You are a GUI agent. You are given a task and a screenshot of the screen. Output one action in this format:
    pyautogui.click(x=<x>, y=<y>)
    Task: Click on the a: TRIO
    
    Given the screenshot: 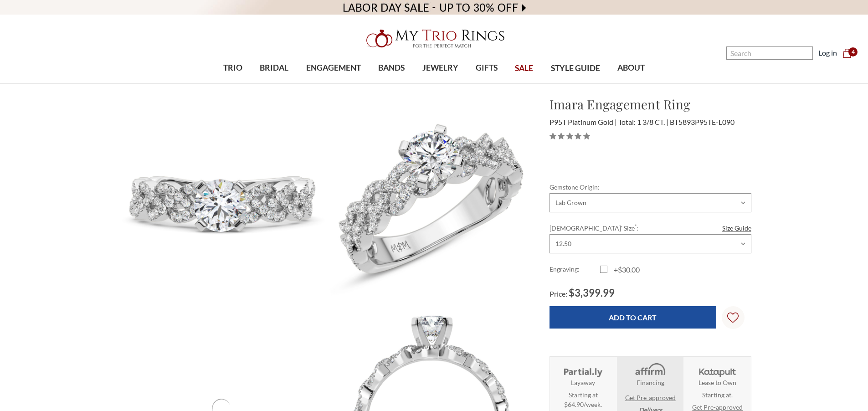 What is the action you would take?
    pyautogui.click(x=233, y=68)
    